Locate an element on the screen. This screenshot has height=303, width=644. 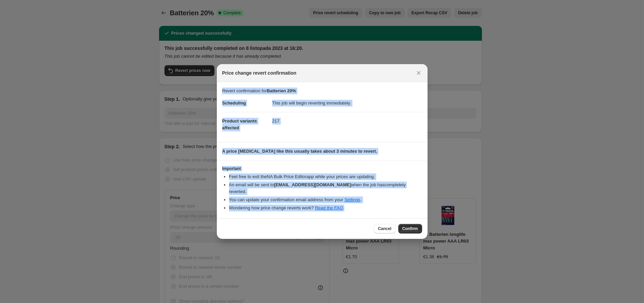
span: Cancel is located at coordinates (385, 229).